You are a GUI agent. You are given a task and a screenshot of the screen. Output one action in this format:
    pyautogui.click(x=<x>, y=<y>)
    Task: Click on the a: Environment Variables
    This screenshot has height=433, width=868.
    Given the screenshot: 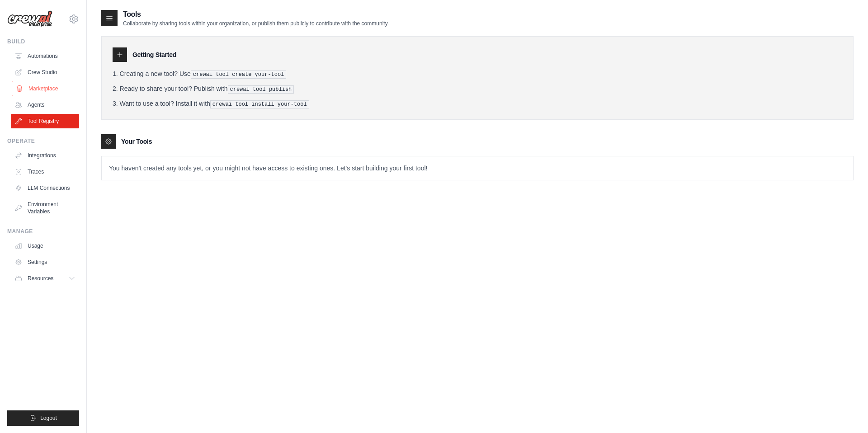 What is the action you would take?
    pyautogui.click(x=45, y=208)
    